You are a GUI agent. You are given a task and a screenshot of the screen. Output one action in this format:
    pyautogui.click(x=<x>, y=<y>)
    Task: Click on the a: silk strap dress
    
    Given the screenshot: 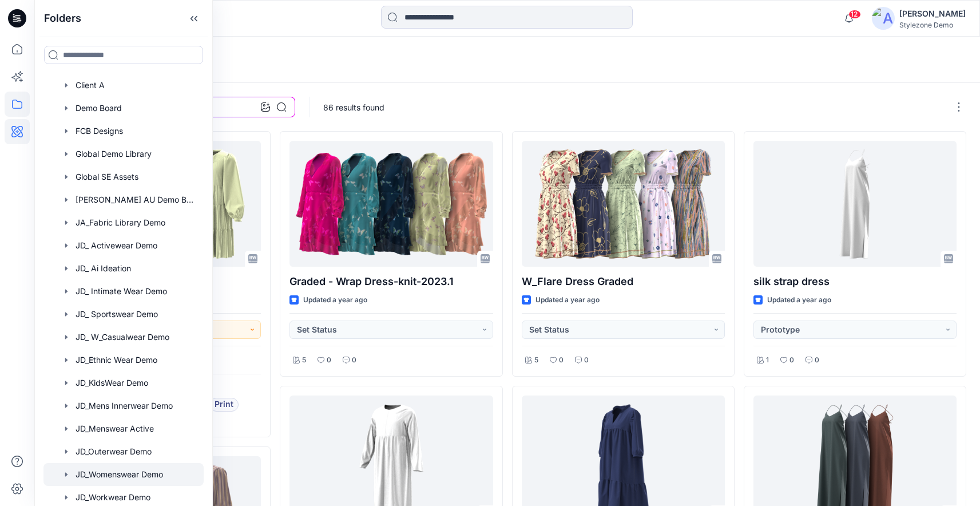 What is the action you would take?
    pyautogui.click(x=855, y=204)
    